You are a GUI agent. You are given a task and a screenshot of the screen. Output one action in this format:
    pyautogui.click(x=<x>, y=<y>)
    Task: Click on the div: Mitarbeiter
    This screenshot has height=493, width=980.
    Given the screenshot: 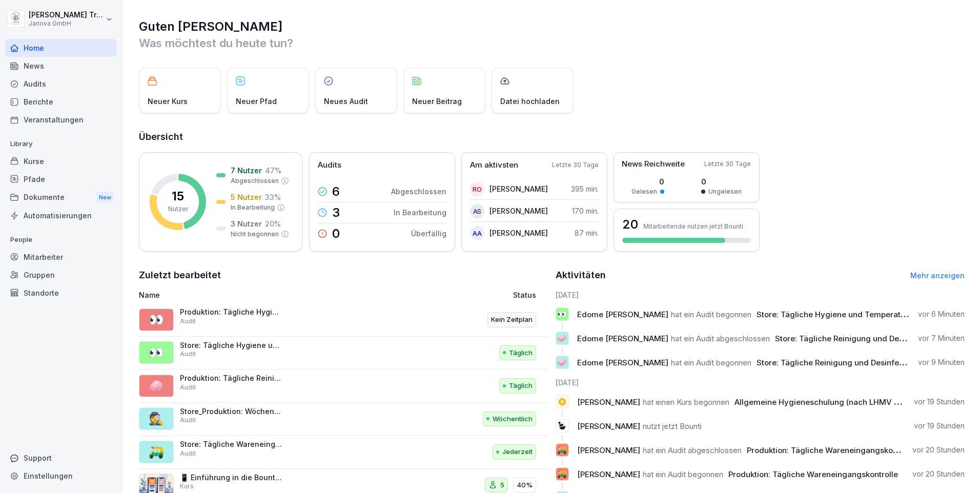 What is the action you would take?
    pyautogui.click(x=61, y=257)
    